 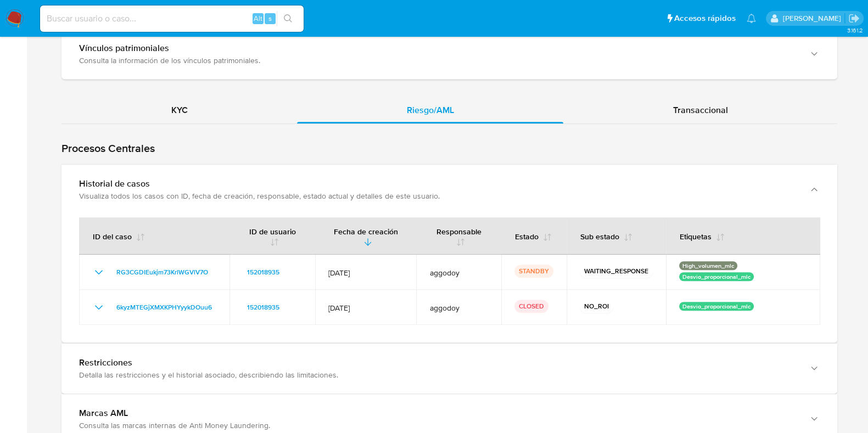 I want to click on div: Detalla las restricciones y el historial asociado, describiendo las limitaciones., so click(x=438, y=375).